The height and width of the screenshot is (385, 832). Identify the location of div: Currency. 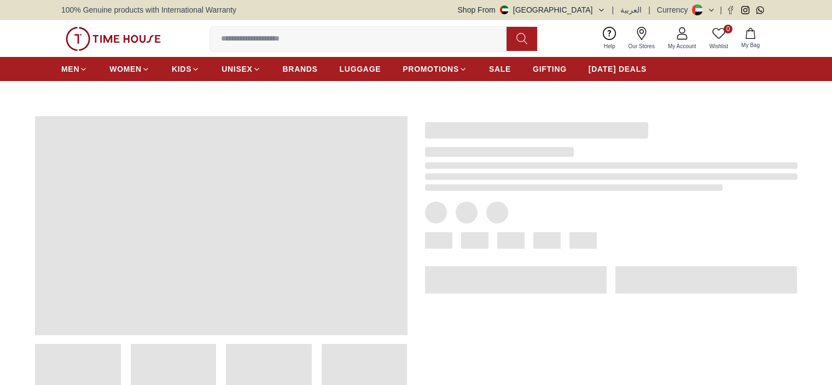
(675, 10).